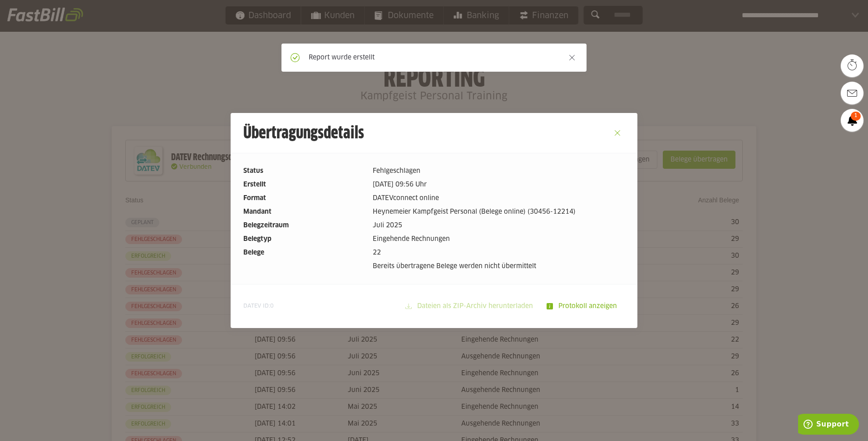 The height and width of the screenshot is (441, 868). What do you see at coordinates (498, 266) in the screenshot?
I see `dd: Bereits übertragene Belege werden nicht übermittelt` at bounding box center [498, 266].